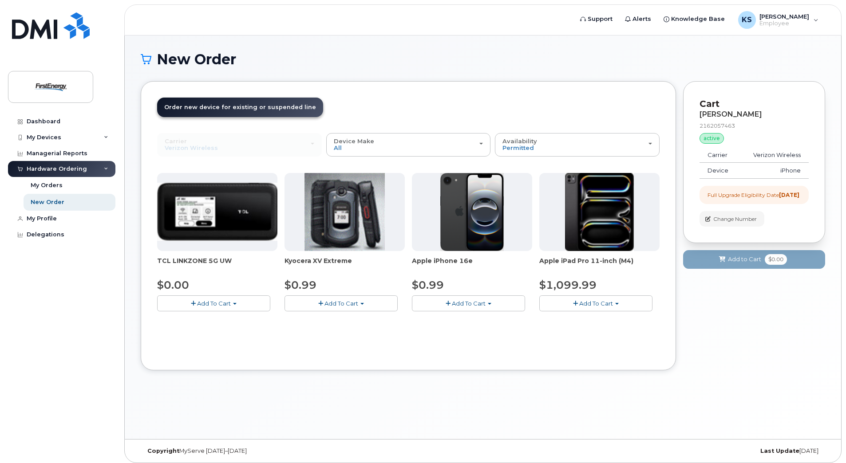 This screenshot has width=846, height=463. I want to click on p: Cart, so click(754, 104).